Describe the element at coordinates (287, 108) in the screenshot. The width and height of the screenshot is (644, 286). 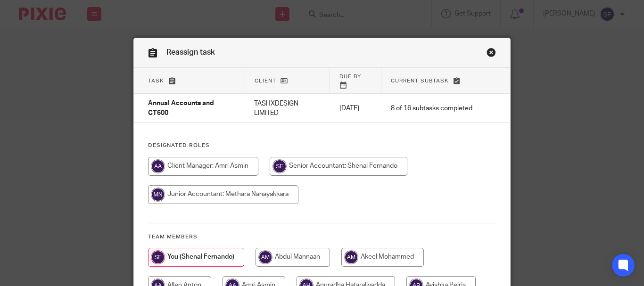
I see `p: TASHXDESIGN LIMITED` at that location.